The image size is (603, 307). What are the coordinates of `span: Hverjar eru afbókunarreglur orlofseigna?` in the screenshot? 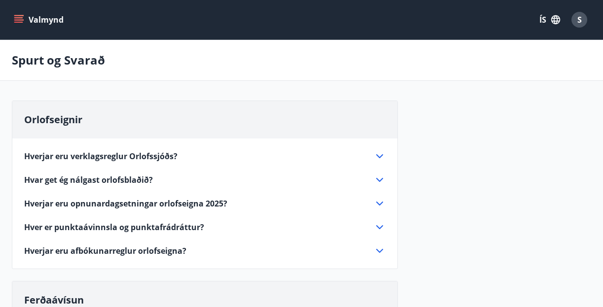 It's located at (105, 251).